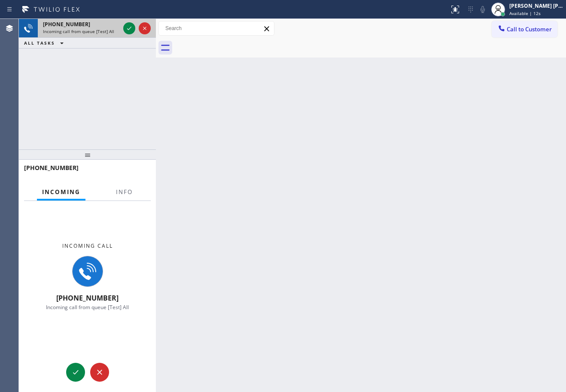 The image size is (566, 392). Describe the element at coordinates (525, 29) in the screenshot. I see `button: Call to Customer` at that location.